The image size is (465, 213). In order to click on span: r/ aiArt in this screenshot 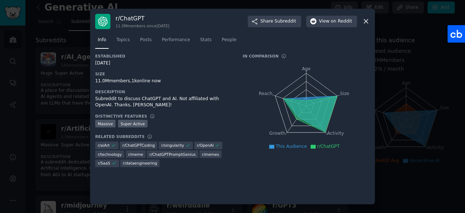, I will do `click(104, 145)`.